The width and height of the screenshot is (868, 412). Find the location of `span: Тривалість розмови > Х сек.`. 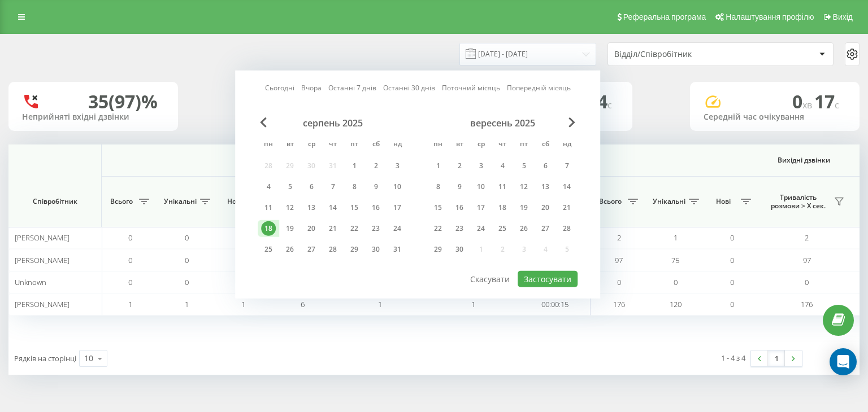

span: Тривалість розмови > Х сек. is located at coordinates (798, 201).